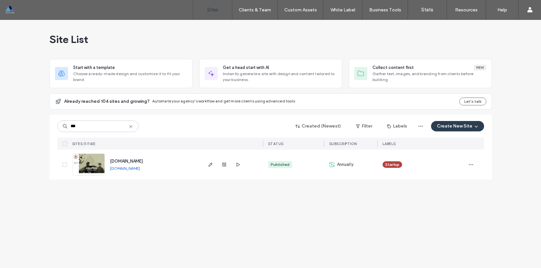 This screenshot has width=541, height=268. What do you see at coordinates (427, 10) in the screenshot?
I see `label: Stats` at bounding box center [427, 10].